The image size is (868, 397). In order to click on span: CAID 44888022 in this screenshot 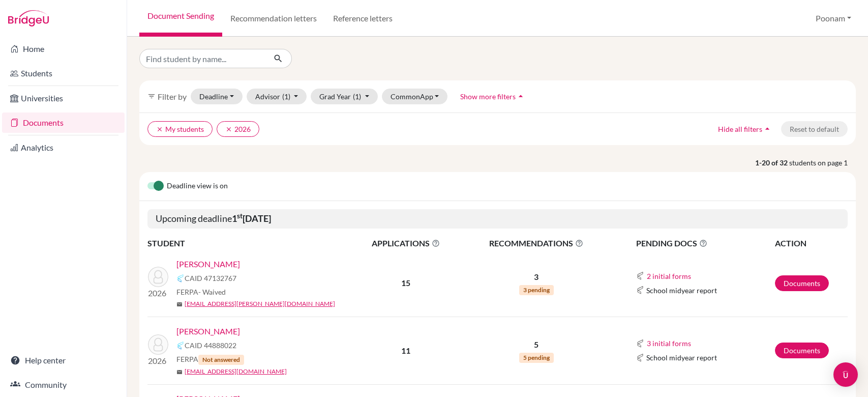, I will do `click(210, 345)`.